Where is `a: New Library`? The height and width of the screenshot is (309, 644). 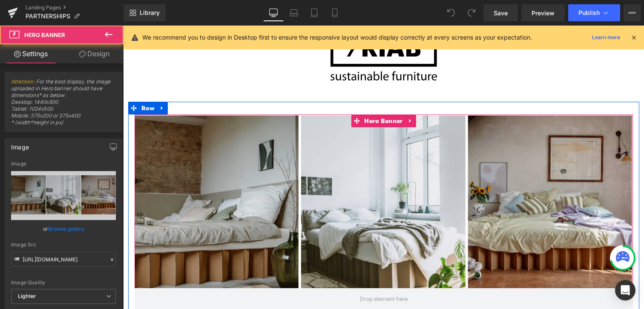 a: New Library is located at coordinates (144, 13).